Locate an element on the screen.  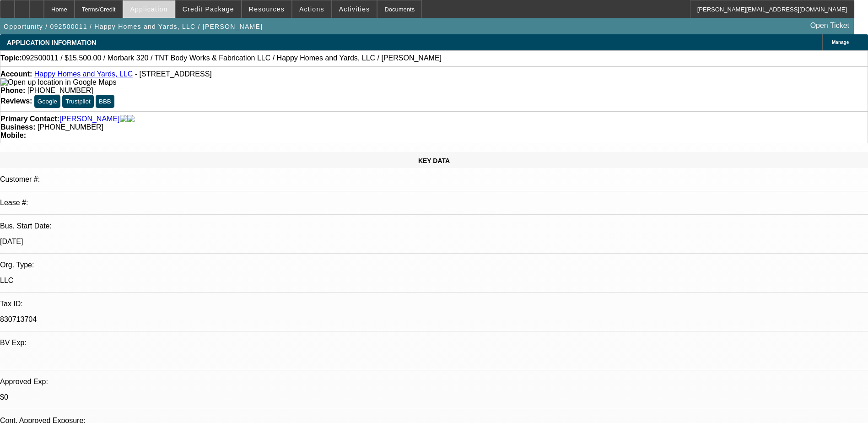
button: Application is located at coordinates (149, 9).